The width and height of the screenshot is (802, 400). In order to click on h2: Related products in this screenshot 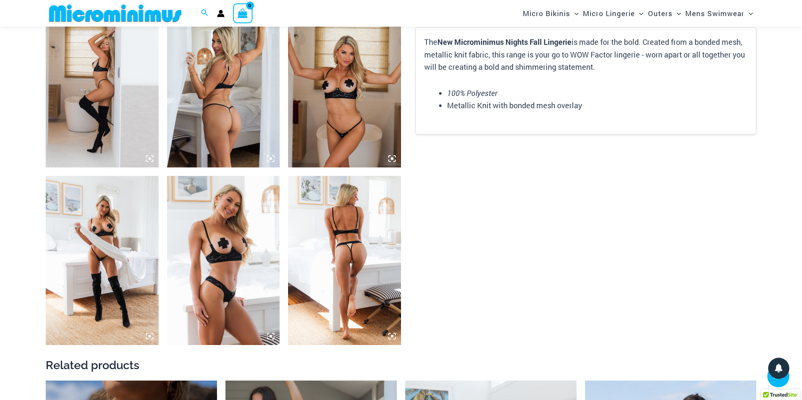, I will do `click(401, 365)`.